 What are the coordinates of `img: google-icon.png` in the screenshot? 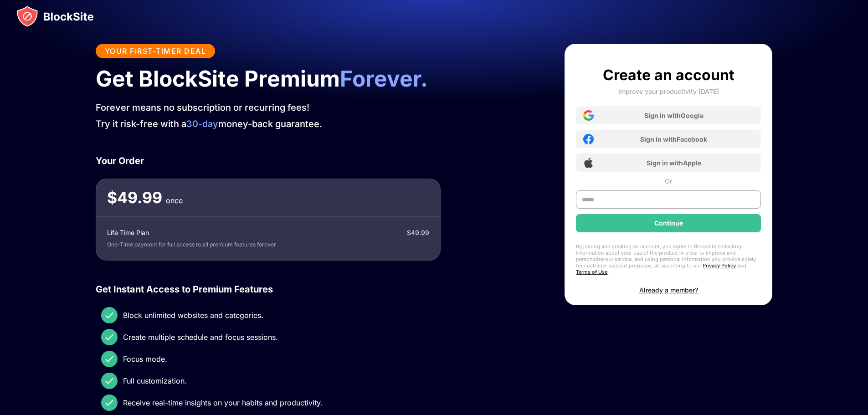 It's located at (588, 115).